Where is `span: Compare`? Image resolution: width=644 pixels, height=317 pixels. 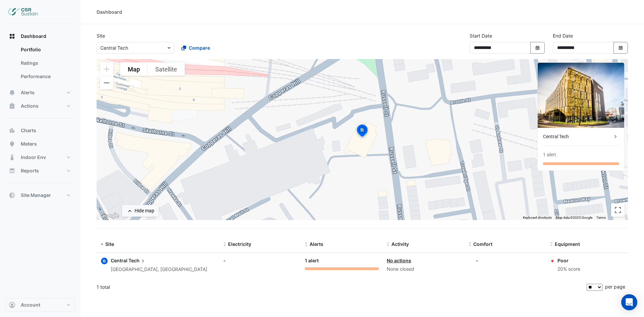
span: Compare is located at coordinates (199, 48).